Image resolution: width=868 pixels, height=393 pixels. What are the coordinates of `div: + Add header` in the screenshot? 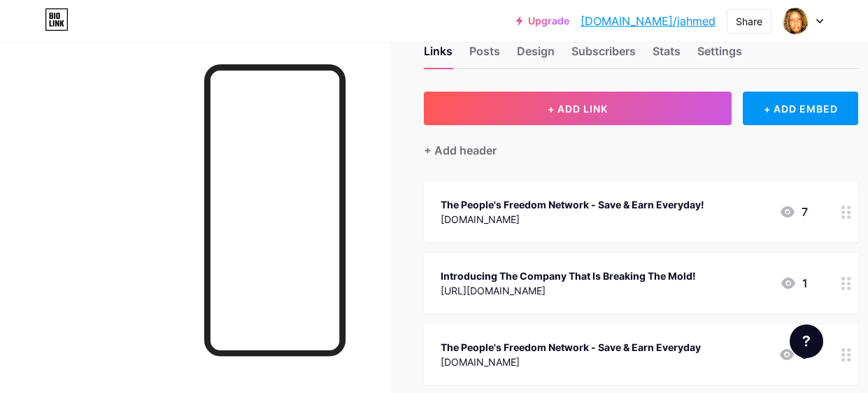 It's located at (460, 151).